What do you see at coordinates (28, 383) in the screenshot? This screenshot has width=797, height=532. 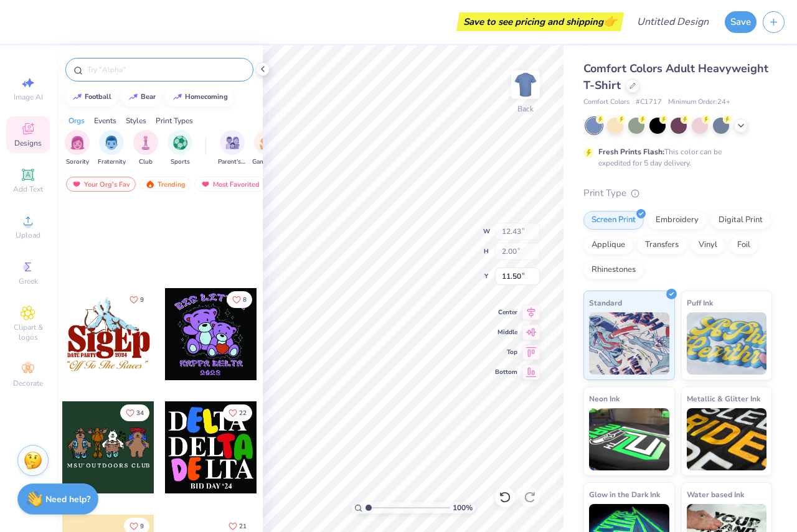 I see `span: Decorate` at bounding box center [28, 383].